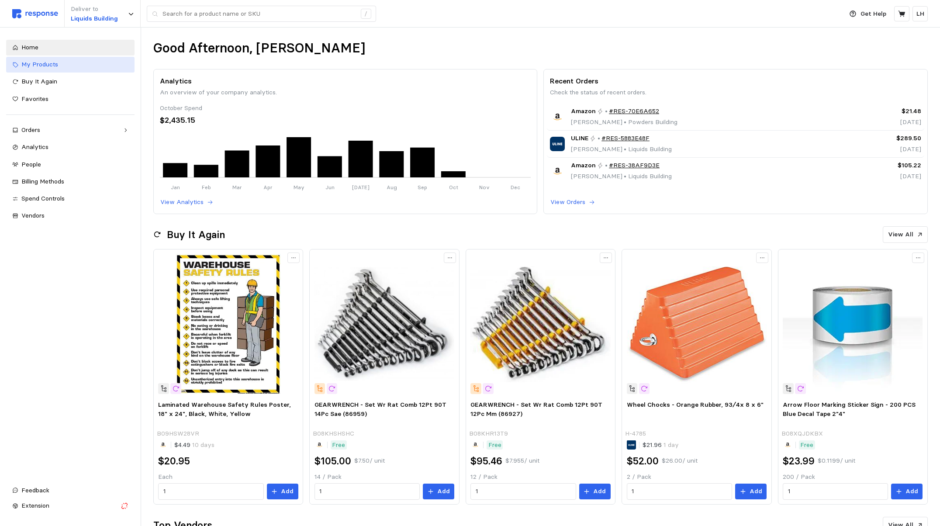 The width and height of the screenshot is (940, 526). What do you see at coordinates (626, 139) in the screenshot?
I see `a: #RES-5883E48F` at bounding box center [626, 139].